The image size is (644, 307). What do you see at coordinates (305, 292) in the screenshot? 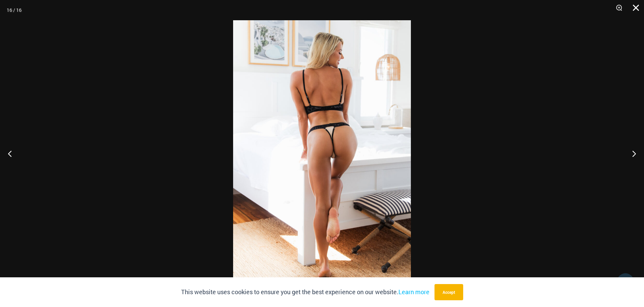
I see `p: This website uses cookies to ensure you get the best experience on our website.` at bounding box center [305, 292].